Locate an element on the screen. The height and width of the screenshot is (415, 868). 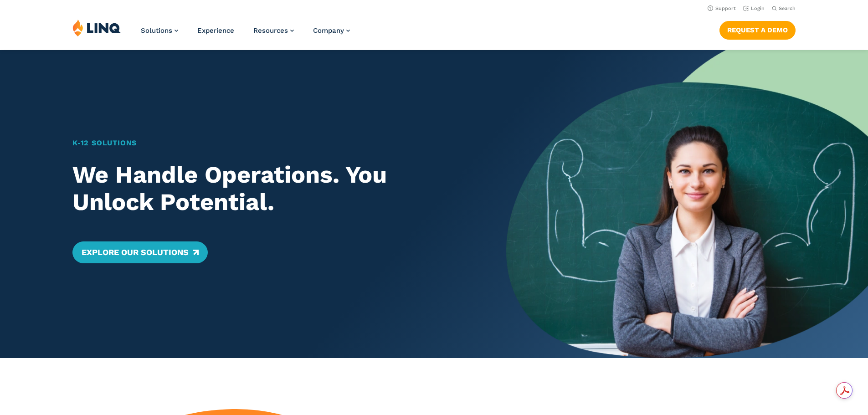
nav: Primary Navigation is located at coordinates (245, 35).